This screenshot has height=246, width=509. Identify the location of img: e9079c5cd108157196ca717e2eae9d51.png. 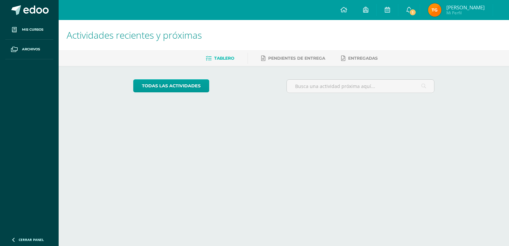
(435, 10).